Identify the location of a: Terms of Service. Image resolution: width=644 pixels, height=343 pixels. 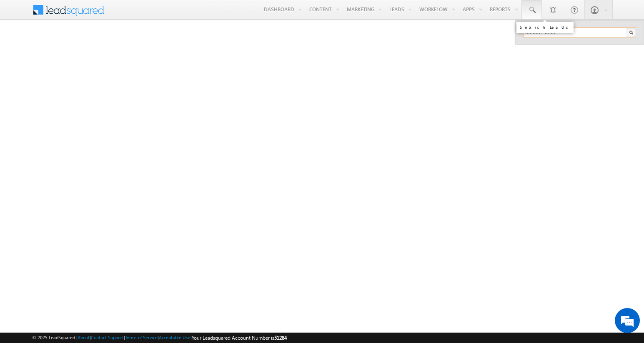
(141, 337).